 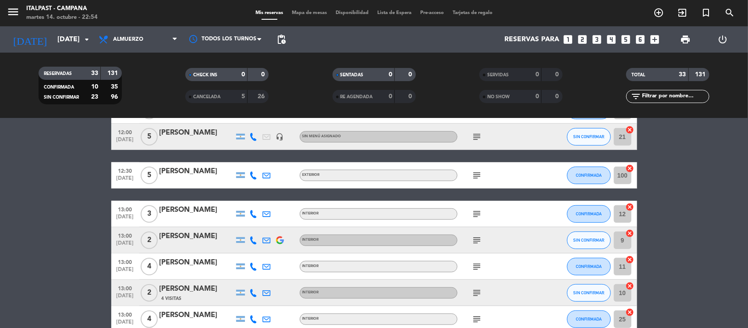 I want to click on i: headset_mic, so click(x=280, y=137).